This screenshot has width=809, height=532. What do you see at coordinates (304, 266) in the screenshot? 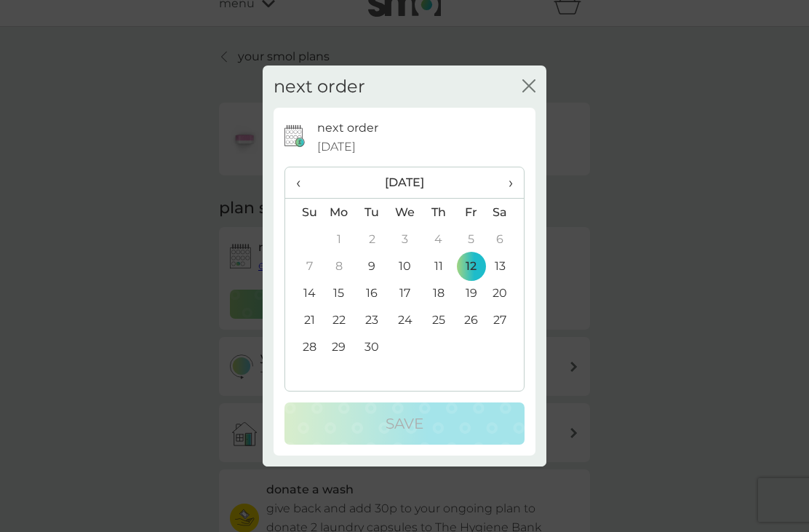
I see `td: 7` at bounding box center [304, 266].